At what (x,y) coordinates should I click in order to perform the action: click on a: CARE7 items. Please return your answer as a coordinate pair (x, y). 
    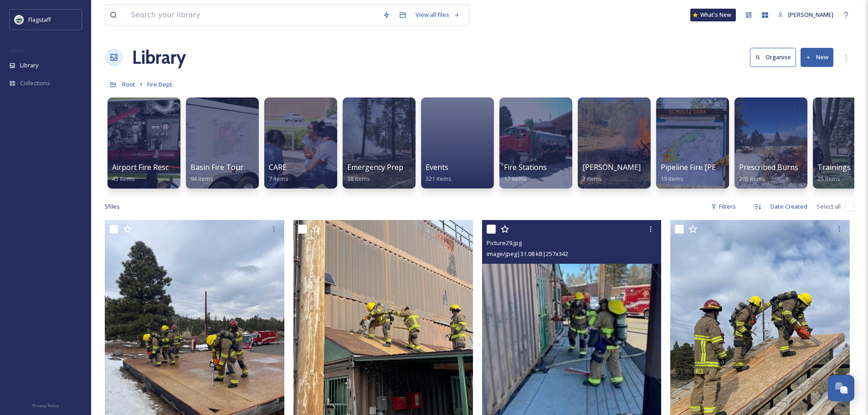
    Looking at the image, I should click on (279, 173).